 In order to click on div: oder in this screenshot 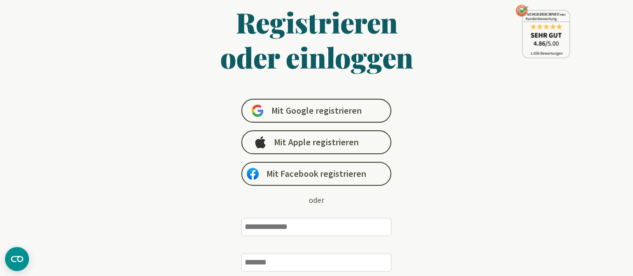, I will do `click(316, 200)`.